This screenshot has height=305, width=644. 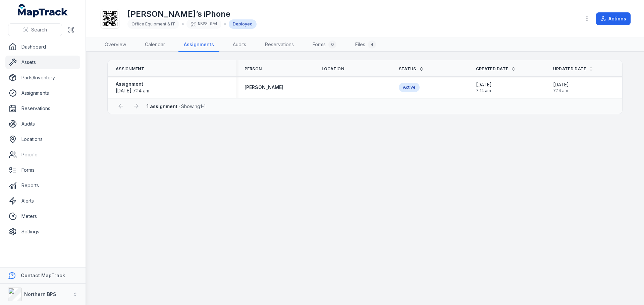 What do you see at coordinates (41, 294) in the screenshot?
I see `strong: Northern BPS` at bounding box center [41, 294].